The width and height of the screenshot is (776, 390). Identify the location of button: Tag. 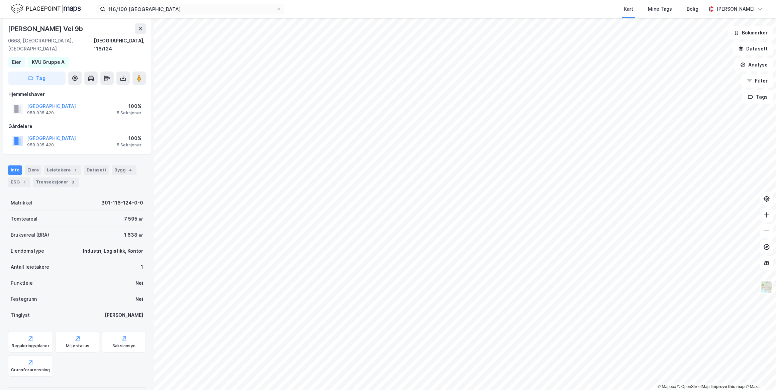
(37, 78).